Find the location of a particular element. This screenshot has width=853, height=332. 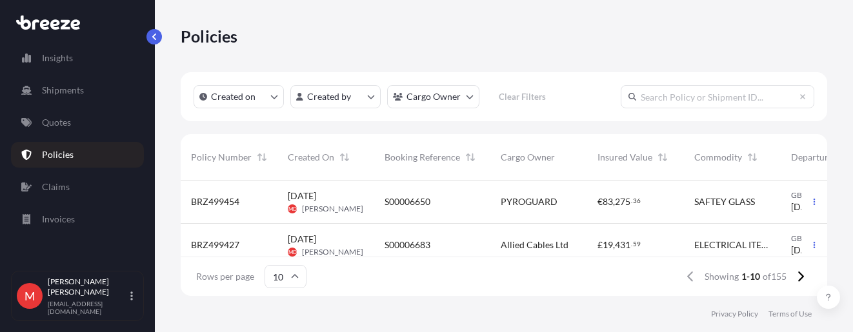

a: Policies is located at coordinates (77, 155).